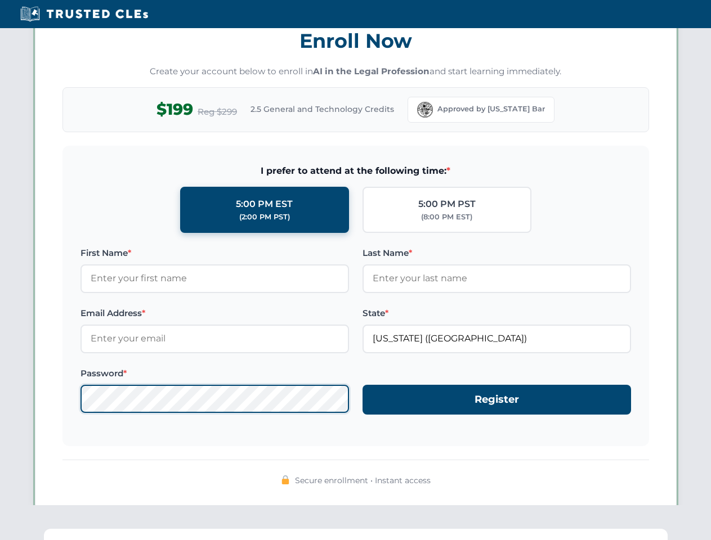 The image size is (711, 540). I want to click on span: Secure enrollment • Instant access, so click(362, 481).